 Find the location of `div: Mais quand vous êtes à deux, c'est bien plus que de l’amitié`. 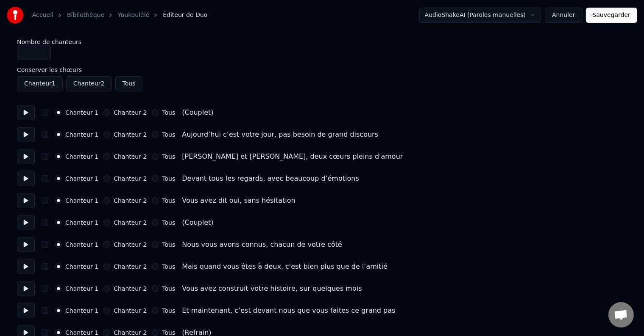

div: Mais quand vous êtes à deux, c'est bien plus que de l’amitié is located at coordinates (284, 267).